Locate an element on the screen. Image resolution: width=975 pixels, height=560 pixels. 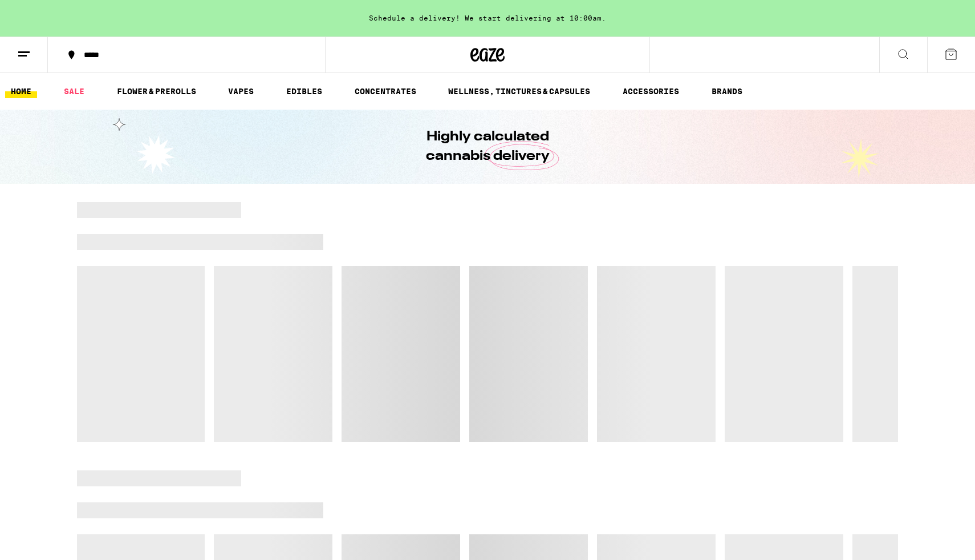
a: WELLNESS, TINCTURES & CAPSULES is located at coordinates (519, 91).